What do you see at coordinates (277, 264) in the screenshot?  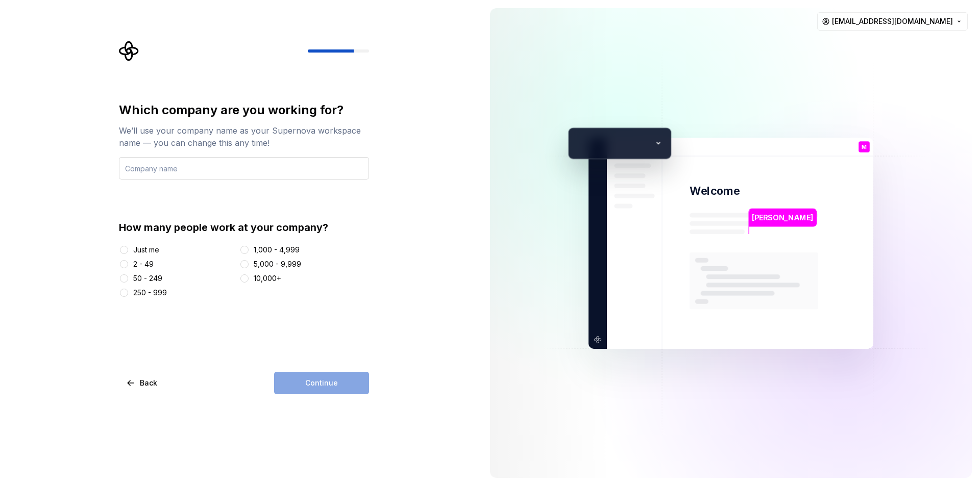 I see `div: 5,000 - 9,999` at bounding box center [277, 264].